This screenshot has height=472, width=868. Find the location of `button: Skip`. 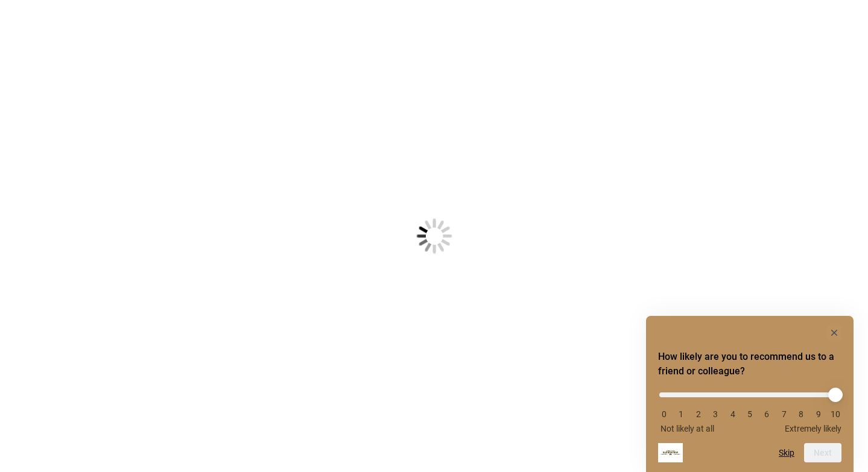

button: Skip is located at coordinates (787, 453).